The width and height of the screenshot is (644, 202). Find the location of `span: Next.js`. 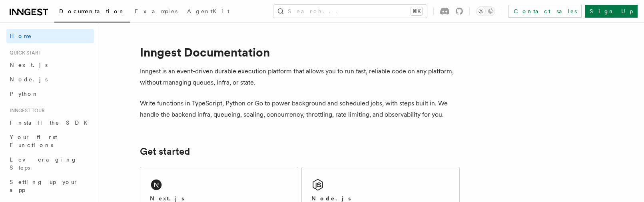

span: Next.js is located at coordinates (29, 65).